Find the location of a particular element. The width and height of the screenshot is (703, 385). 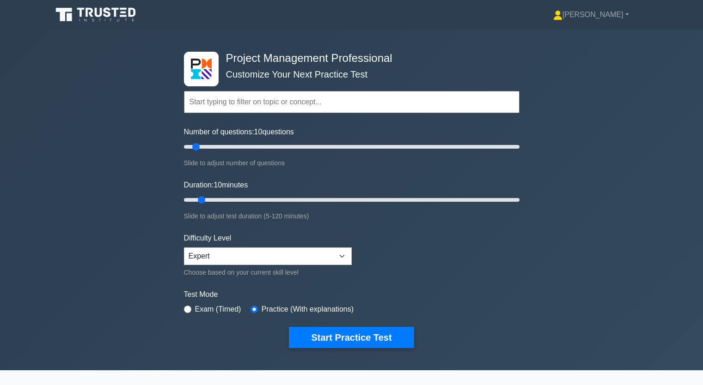

label: Duration: minutes is located at coordinates (216, 185).